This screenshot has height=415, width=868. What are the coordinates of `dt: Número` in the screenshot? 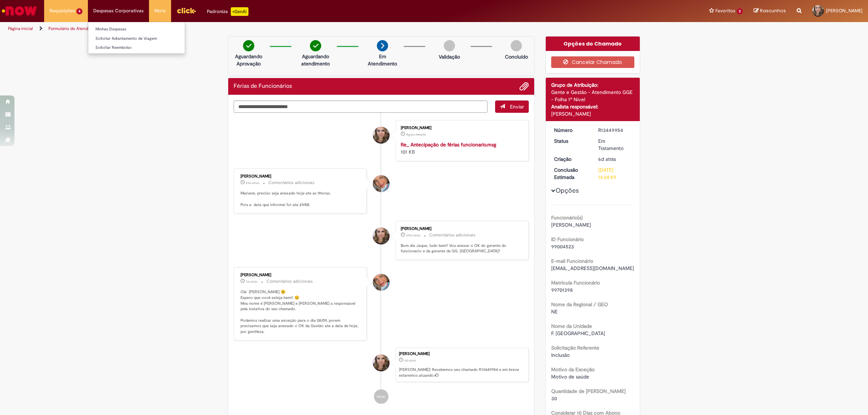 It's located at (571, 130).